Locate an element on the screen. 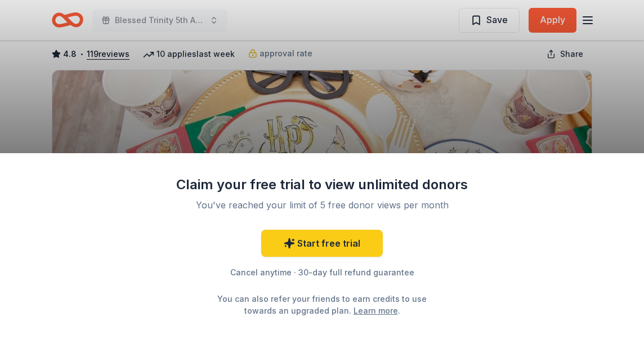 The width and height of the screenshot is (644, 339). div: You can also refer your friends to earn credits to use towards an upgraded plan. . is located at coordinates (322, 304).